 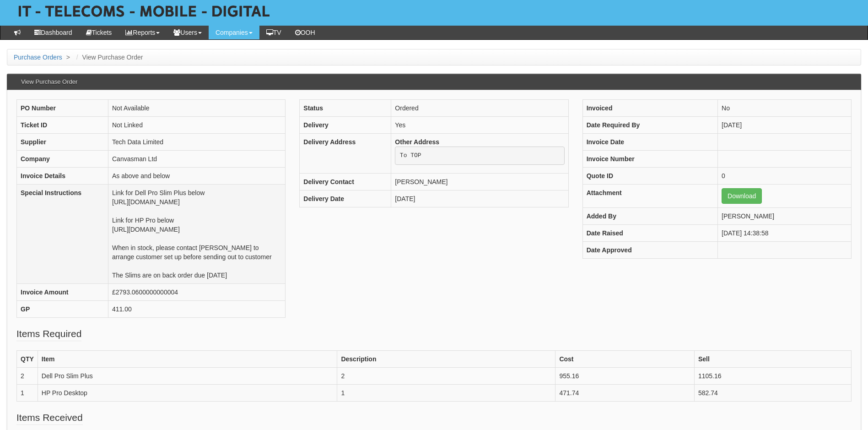 What do you see at coordinates (625, 376) in the screenshot?
I see `td: 955.16` at bounding box center [625, 376].